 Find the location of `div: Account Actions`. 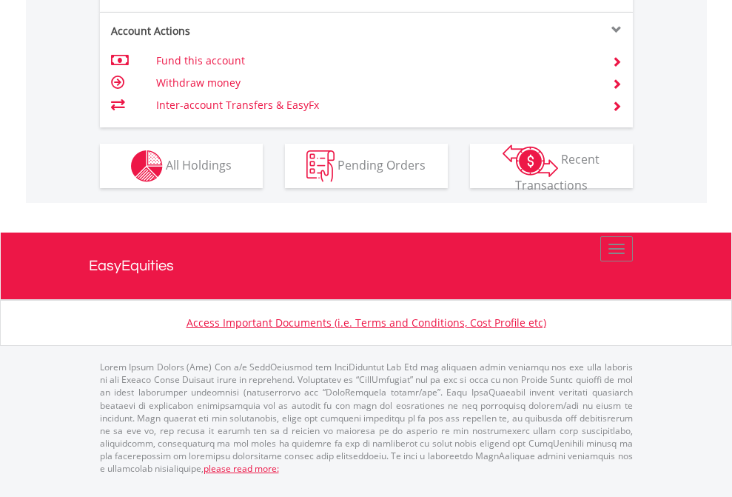

div: Account Actions is located at coordinates (233, 31).